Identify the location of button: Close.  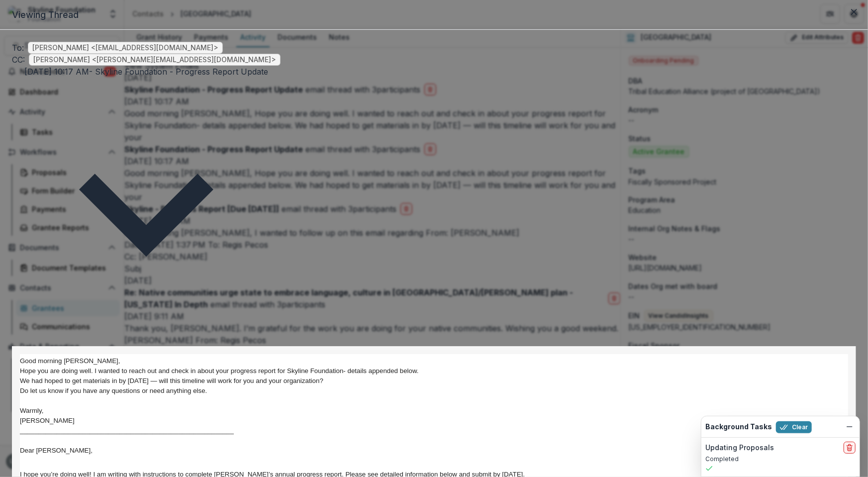
(854, 12).